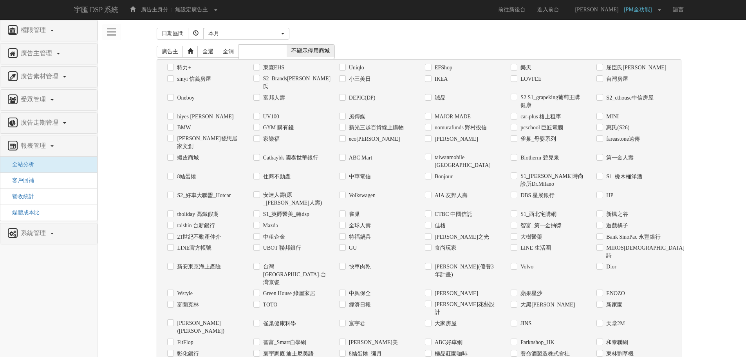 The height and width of the screenshot is (357, 746). What do you see at coordinates (203, 195) in the screenshot?
I see `label: S2_好車大聯盟_Hotcar` at bounding box center [203, 195].